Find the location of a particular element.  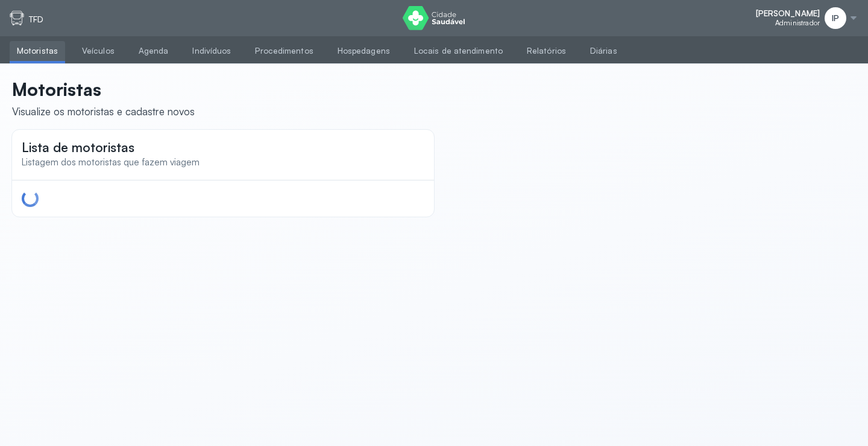

a: Locais de atendimento is located at coordinates (458, 51).